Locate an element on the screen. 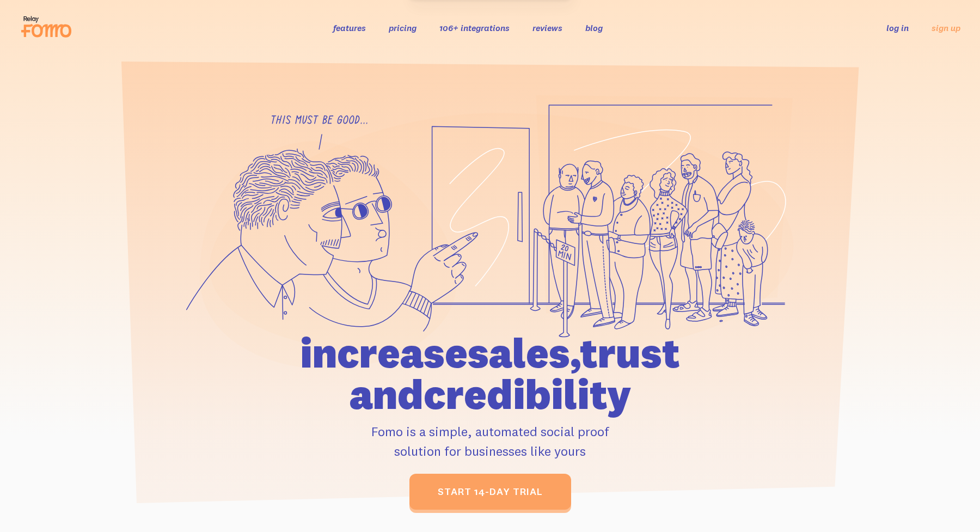  a: log in is located at coordinates (897, 28).